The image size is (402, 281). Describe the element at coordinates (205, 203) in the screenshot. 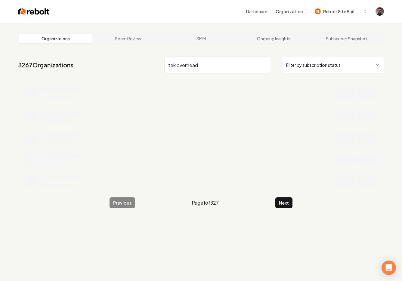

I see `span: Page 1 of 327` at that location.